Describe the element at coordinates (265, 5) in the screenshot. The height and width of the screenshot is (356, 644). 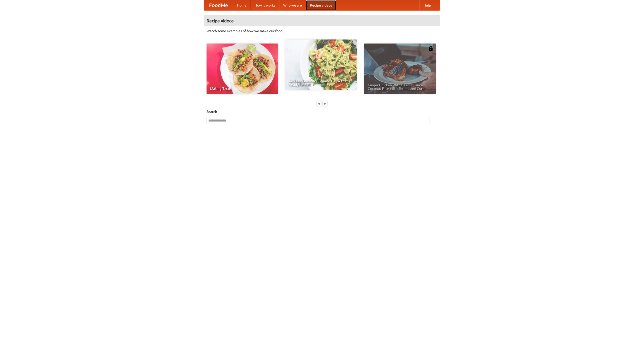
I see `a: How it works` at that location.